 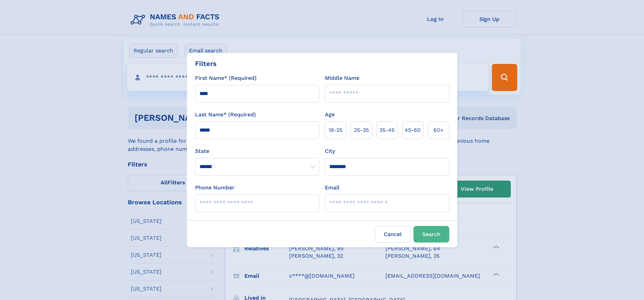 I want to click on label: Phone Number, so click(x=215, y=188).